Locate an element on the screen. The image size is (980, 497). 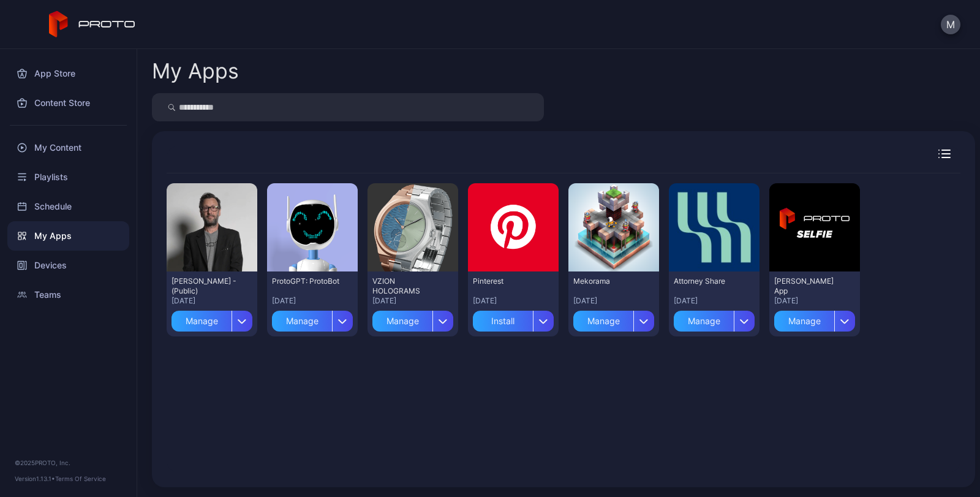
div: Teams is located at coordinates (68, 295).